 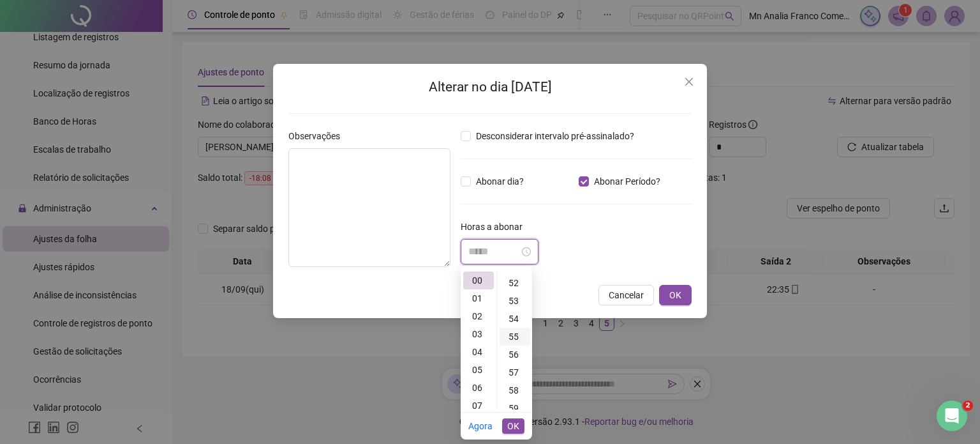 I want to click on a: Agora, so click(x=481, y=426).